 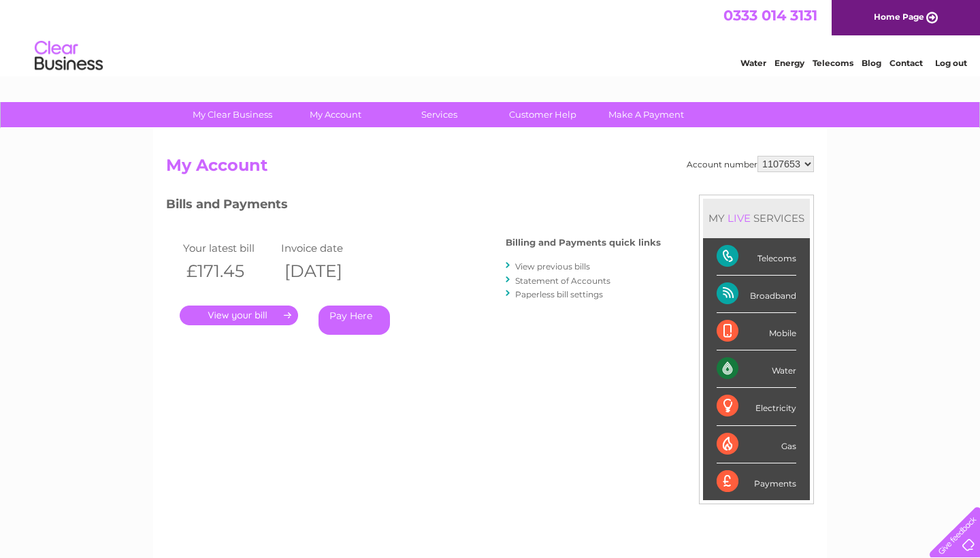 I want to click on div: LIVE, so click(x=738, y=217).